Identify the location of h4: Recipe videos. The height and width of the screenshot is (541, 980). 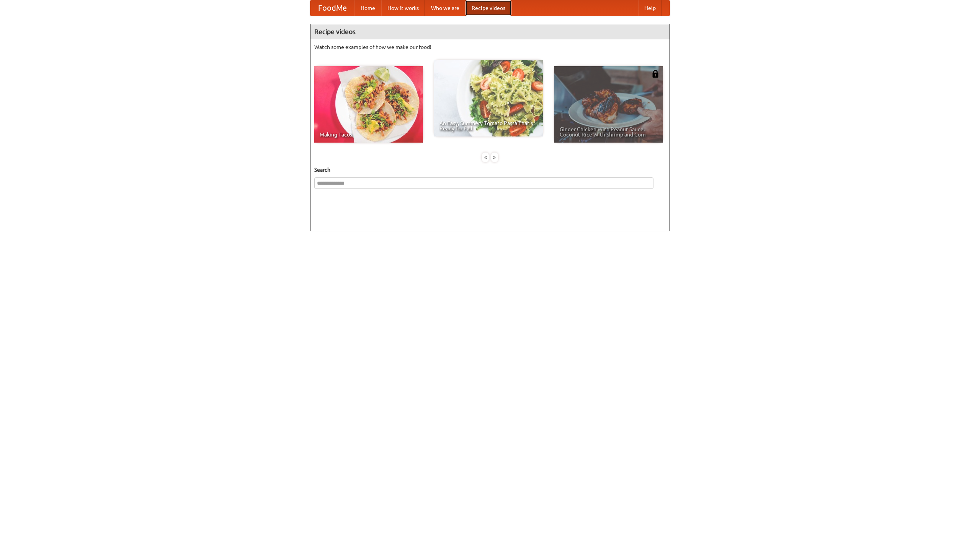
(490, 32).